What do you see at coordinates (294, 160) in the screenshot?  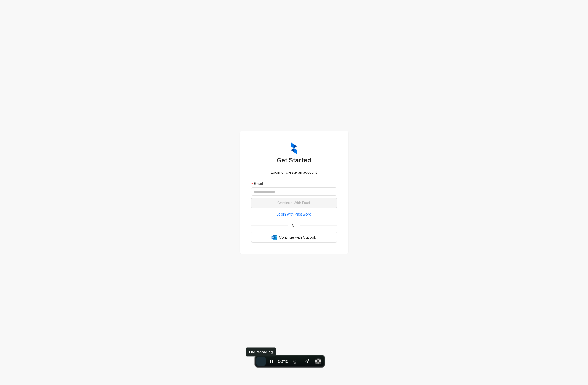 I see `h3: Get Started` at bounding box center [294, 160].